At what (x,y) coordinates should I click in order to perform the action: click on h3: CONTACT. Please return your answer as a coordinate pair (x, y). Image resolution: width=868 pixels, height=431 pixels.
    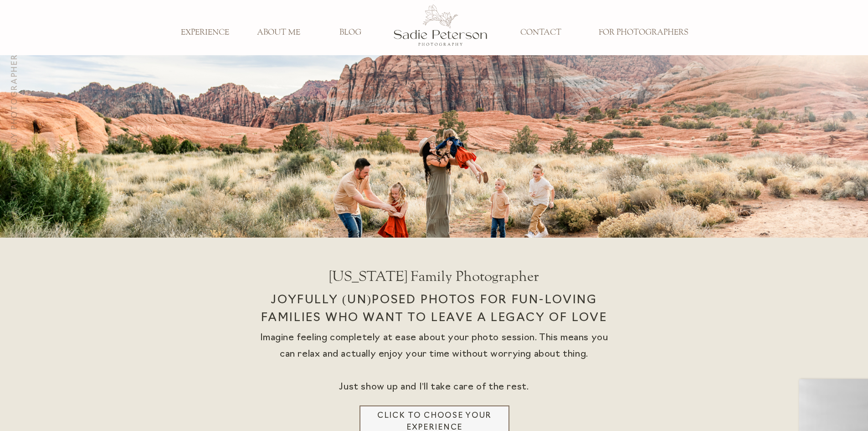
    Looking at the image, I should click on (541, 32).